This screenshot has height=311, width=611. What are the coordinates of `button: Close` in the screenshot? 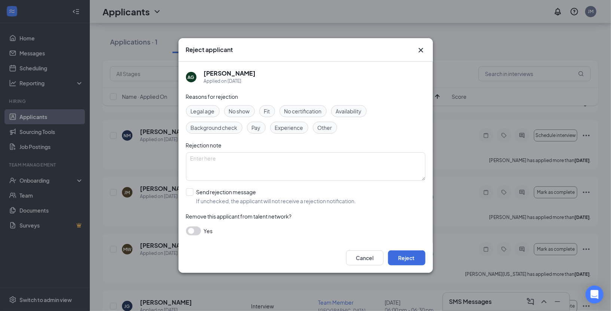 It's located at (421, 50).